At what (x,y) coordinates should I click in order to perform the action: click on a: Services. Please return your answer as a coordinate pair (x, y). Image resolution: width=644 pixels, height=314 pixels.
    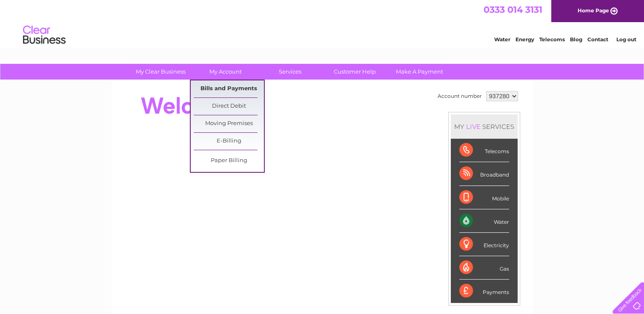
    Looking at the image, I should click on (290, 72).